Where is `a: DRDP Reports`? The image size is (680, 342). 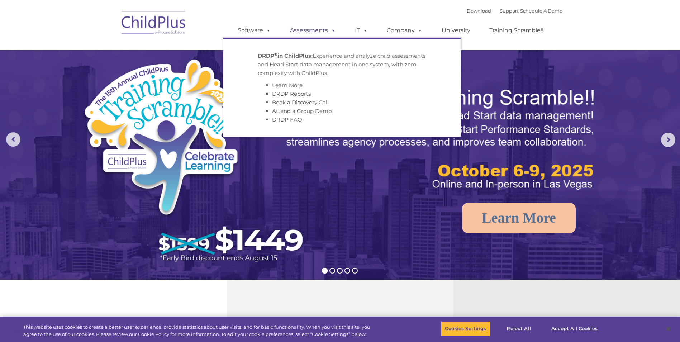
a: DRDP Reports is located at coordinates (292, 94).